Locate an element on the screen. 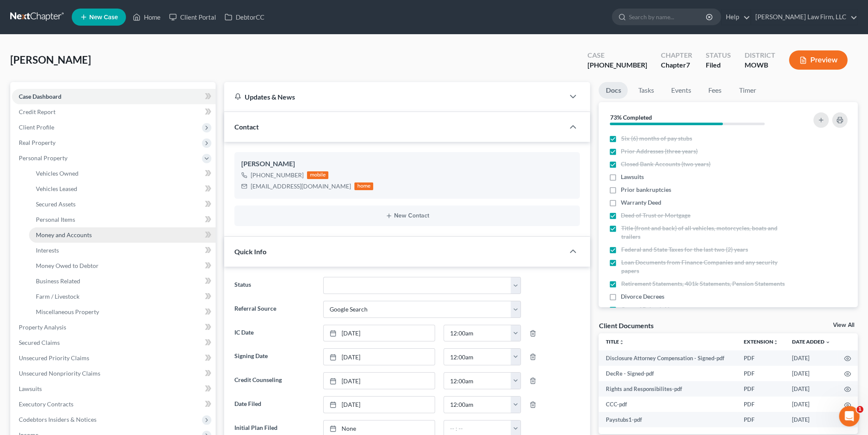 Image resolution: width=868 pixels, height=435 pixels. a: Timer is located at coordinates (747, 90).